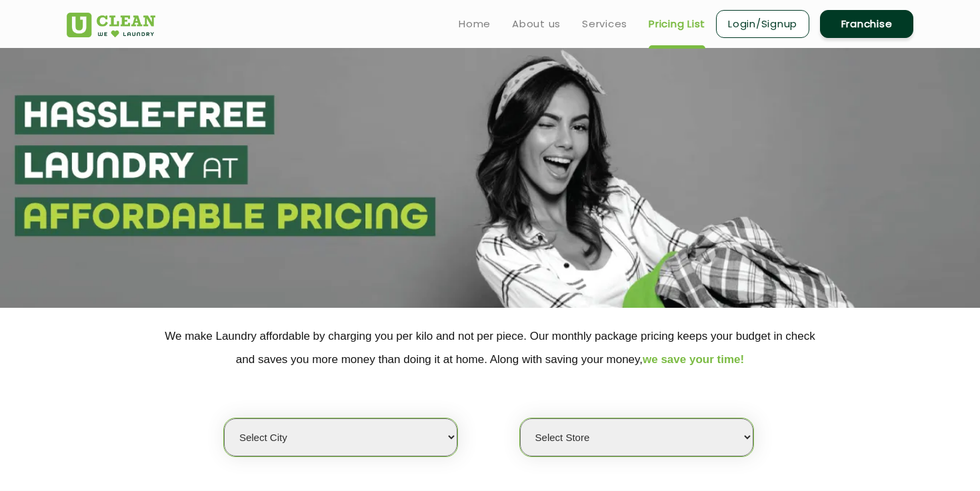 The height and width of the screenshot is (491, 980). Describe the element at coordinates (867, 24) in the screenshot. I see `a: Franchise` at that location.